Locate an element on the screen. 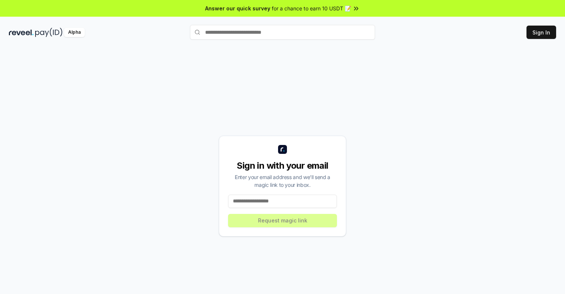 This screenshot has width=565, height=294. img: logo_small is located at coordinates (283, 149).